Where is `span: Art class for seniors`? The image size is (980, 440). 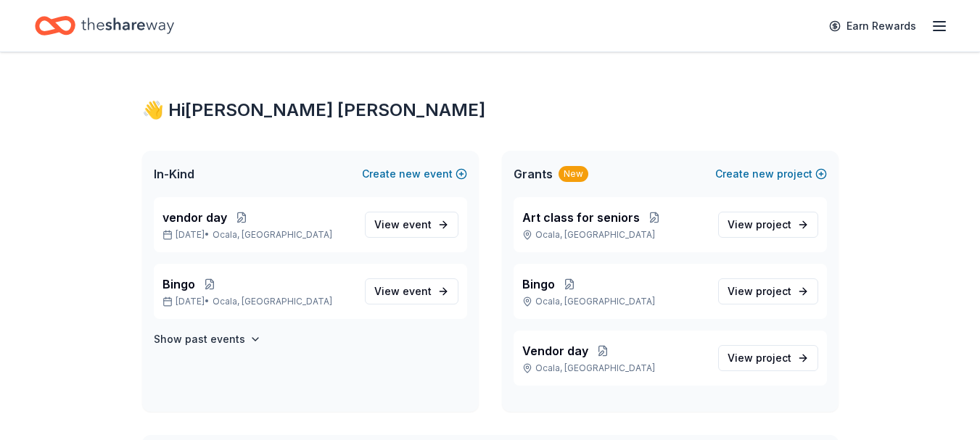
span: Art class for seniors is located at coordinates (581, 218).